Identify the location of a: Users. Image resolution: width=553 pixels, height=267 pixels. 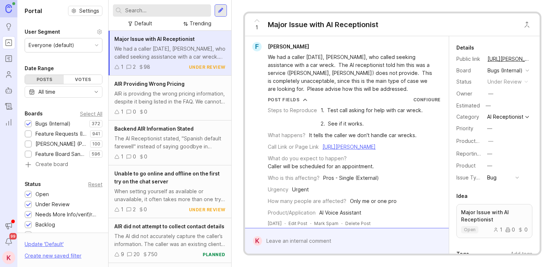
(9, 75).